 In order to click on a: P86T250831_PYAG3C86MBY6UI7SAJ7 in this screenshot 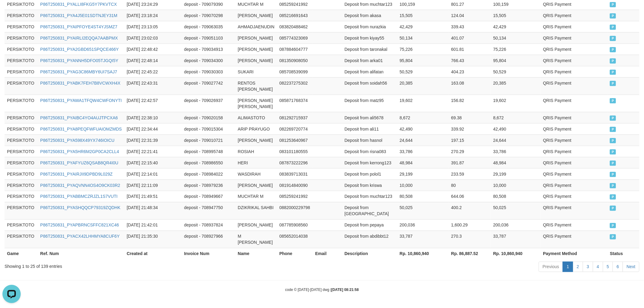, I will do `click(78, 72)`.